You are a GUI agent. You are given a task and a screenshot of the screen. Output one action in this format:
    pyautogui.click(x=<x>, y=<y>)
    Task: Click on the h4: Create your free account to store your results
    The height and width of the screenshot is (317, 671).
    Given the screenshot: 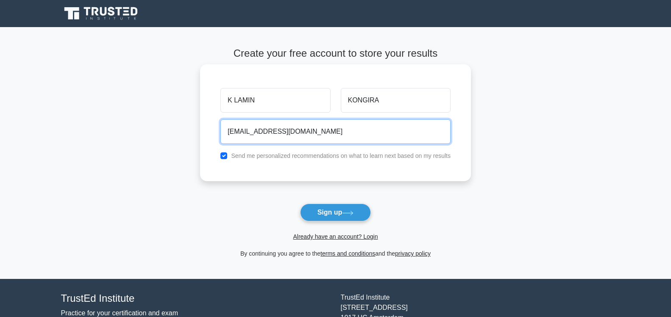 What is the action you would take?
    pyautogui.click(x=335, y=53)
    